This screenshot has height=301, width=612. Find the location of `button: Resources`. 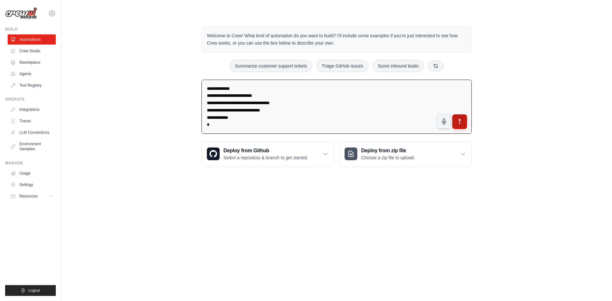

button: Resources is located at coordinates (32, 196).